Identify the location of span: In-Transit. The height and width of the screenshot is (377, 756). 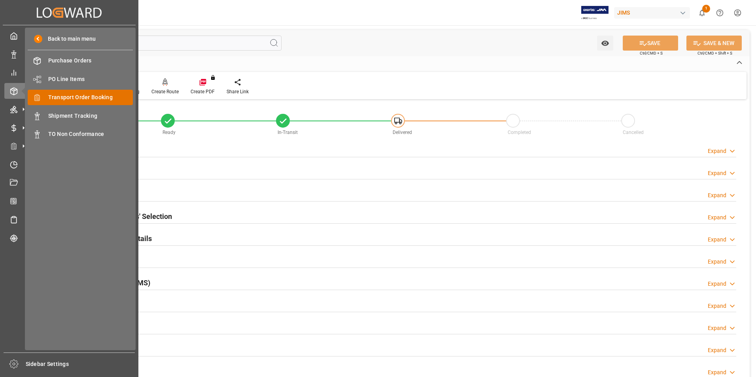
(288, 133).